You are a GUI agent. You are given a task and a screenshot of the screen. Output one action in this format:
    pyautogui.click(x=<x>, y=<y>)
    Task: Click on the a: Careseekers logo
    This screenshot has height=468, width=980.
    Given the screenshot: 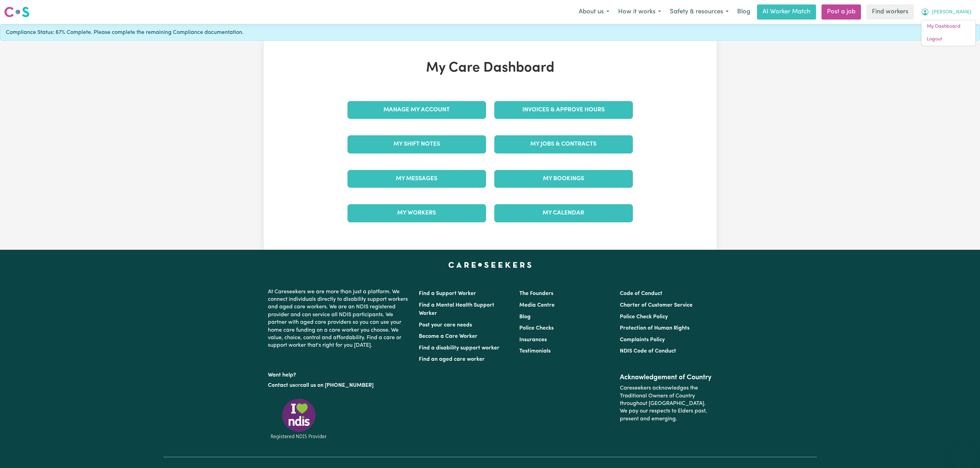 What is the action you would take?
    pyautogui.click(x=17, y=12)
    